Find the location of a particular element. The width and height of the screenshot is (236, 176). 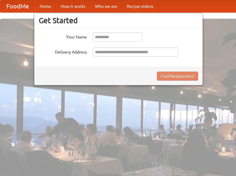

a: Home is located at coordinates (45, 6).